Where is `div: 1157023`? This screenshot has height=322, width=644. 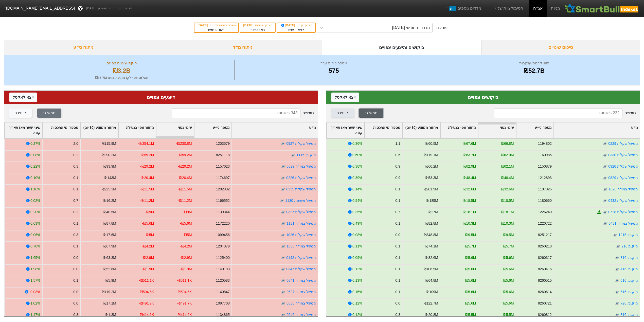
div: 1157023 is located at coordinates (223, 167).